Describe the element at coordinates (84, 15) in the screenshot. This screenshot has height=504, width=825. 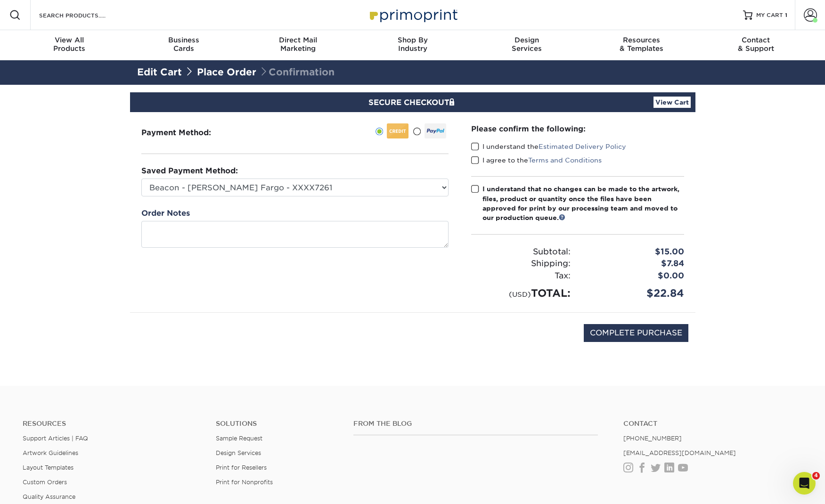
I see `input: SEARCH PRODUCTS.....` at that location.